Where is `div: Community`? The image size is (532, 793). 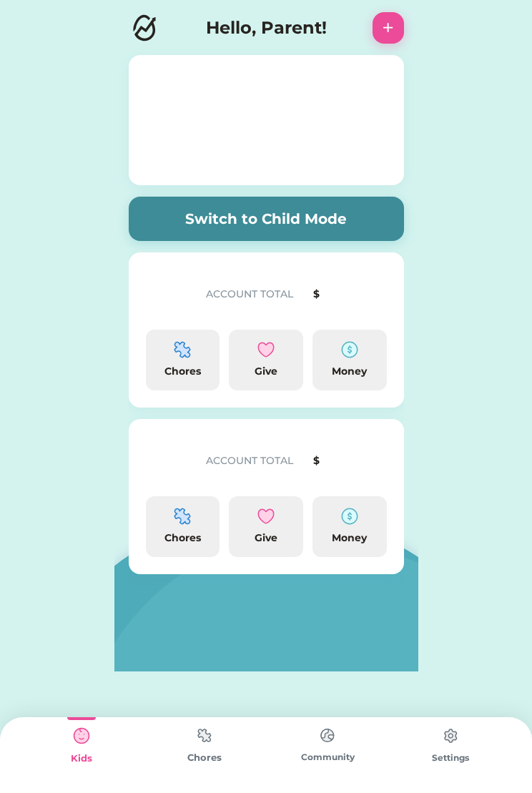
div: Community is located at coordinates (328, 757).